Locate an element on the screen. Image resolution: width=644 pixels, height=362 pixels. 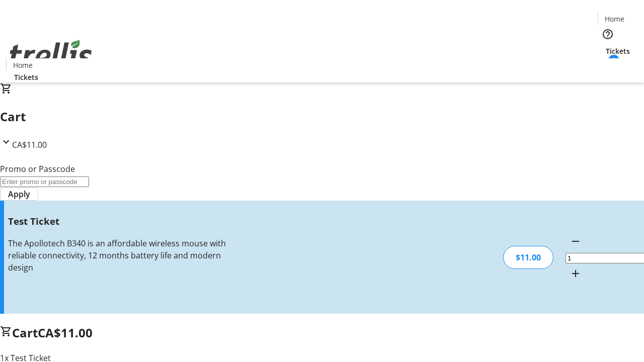
img: Orient E2E Organization yQs7hprBS5's Logo is located at coordinates (51, 54).